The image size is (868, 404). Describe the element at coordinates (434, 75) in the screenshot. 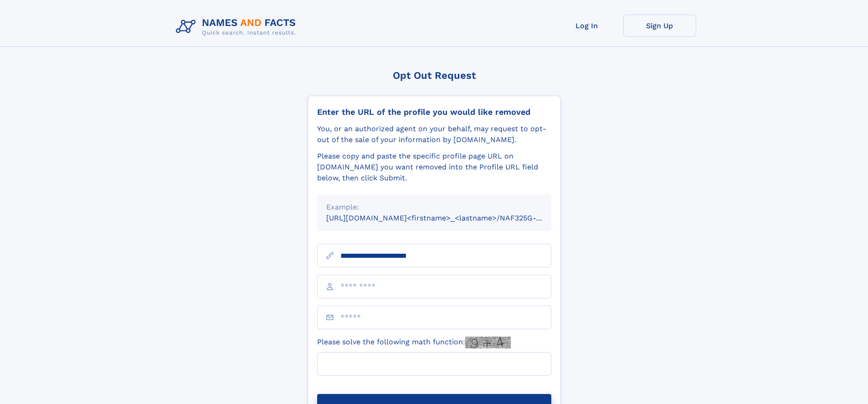

I see `div: Opt Out Request` at that location.